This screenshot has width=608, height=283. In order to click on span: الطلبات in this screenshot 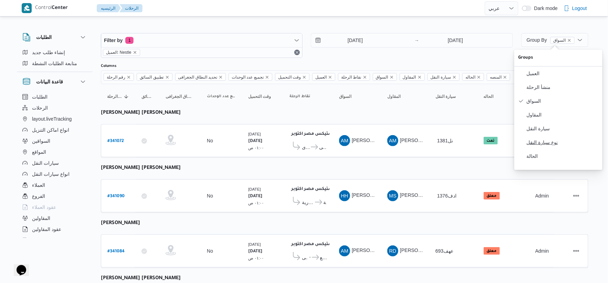, I will do `click(40, 97)`.